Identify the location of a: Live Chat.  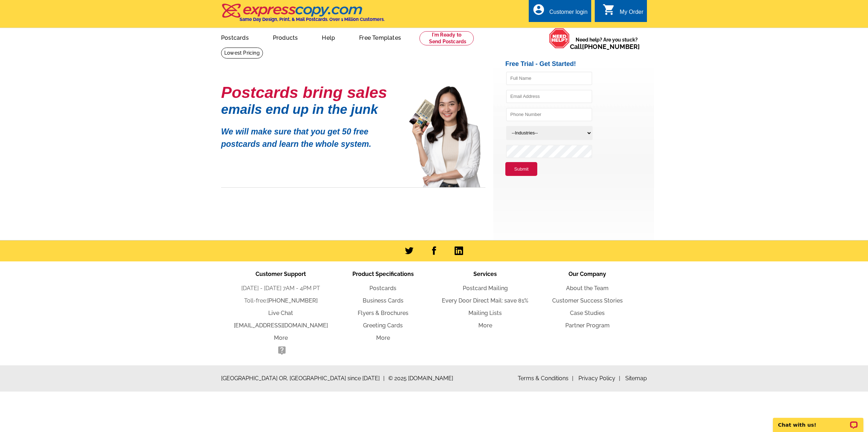
(281, 313).